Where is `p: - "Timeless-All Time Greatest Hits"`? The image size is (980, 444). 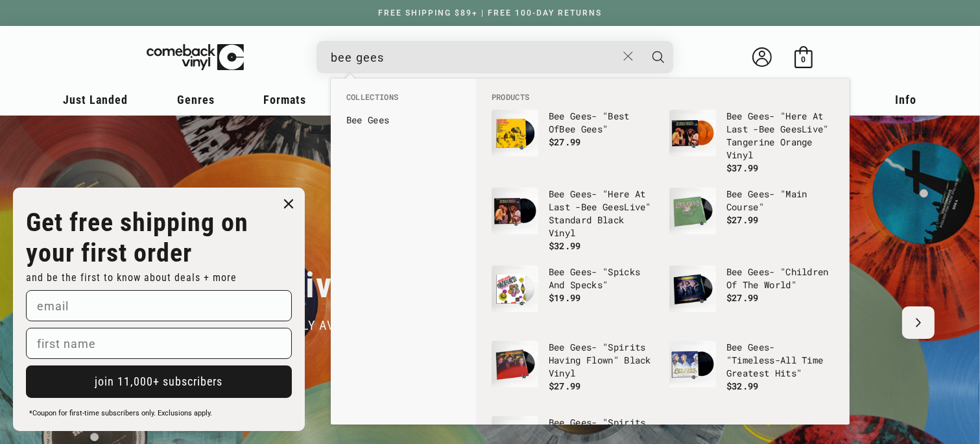
p: - "Timeless-All Time Greatest Hits" is located at coordinates (780, 360).